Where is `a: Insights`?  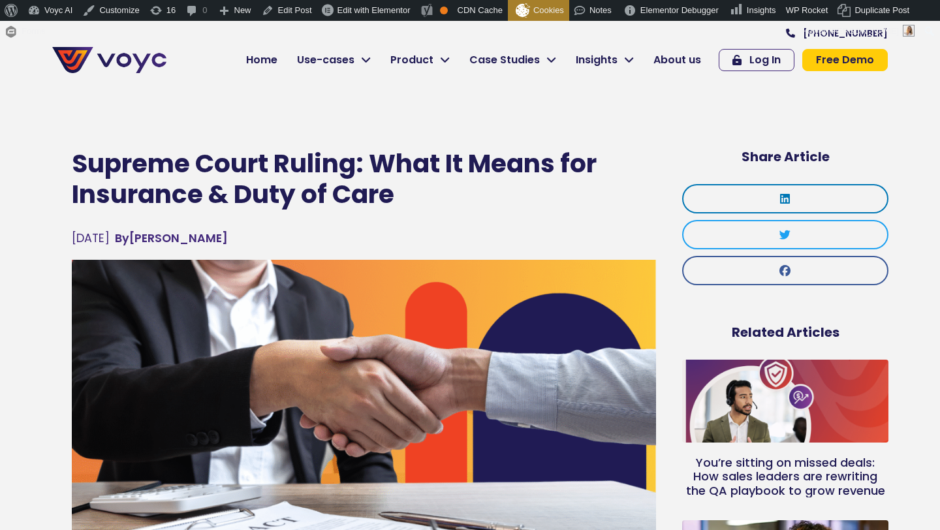 a: Insights is located at coordinates (604, 60).